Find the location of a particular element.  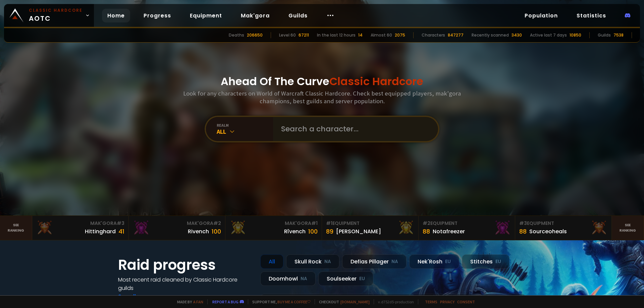

span: v. d752d5 - production is located at coordinates (394, 302).